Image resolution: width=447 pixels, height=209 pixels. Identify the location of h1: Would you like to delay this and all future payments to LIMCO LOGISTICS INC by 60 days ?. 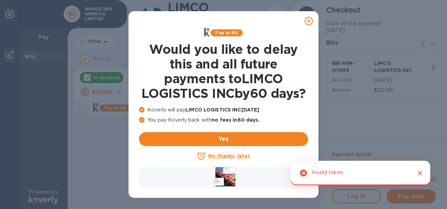
(224, 71).